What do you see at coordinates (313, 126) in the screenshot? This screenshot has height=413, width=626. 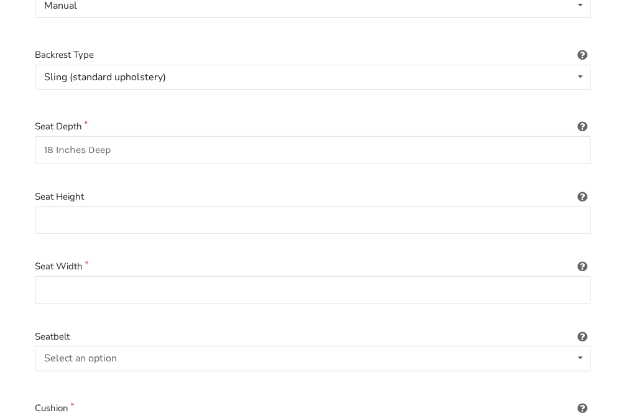 I see `label: Seat Depth` at bounding box center [313, 126].